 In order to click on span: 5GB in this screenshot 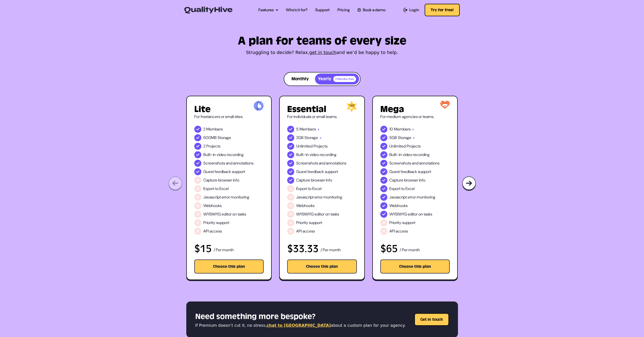, I will do `click(393, 138)`.